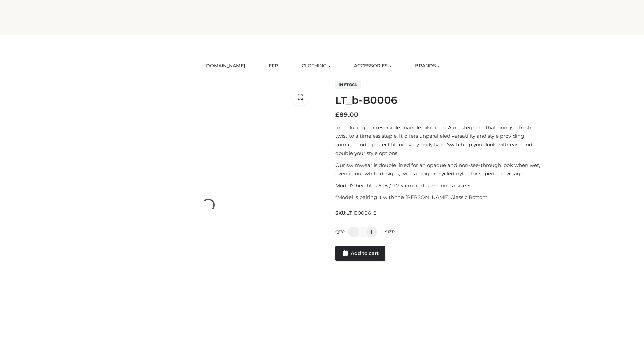 This screenshot has height=362, width=644. What do you see at coordinates (316, 66) in the screenshot?
I see `a: CLOTHING` at bounding box center [316, 66].